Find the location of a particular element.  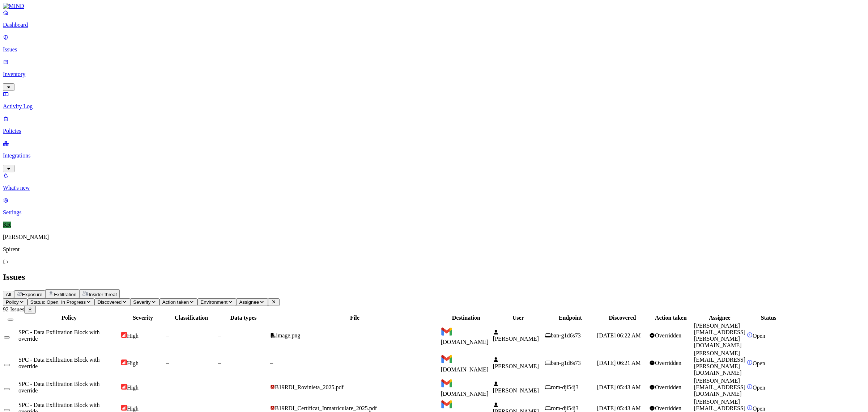

h2: Issues is located at coordinates (434, 277).